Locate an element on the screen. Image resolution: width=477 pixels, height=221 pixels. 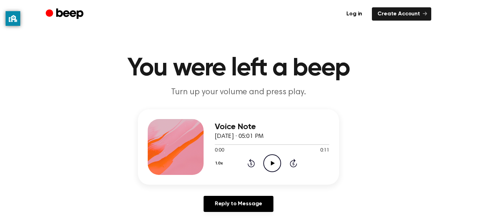
button: 1.0x is located at coordinates (220, 163).